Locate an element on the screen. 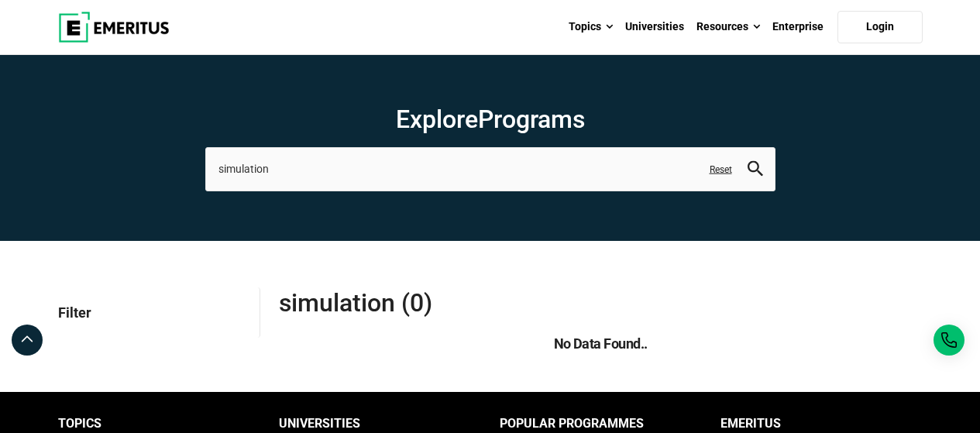  h5: No Data Found.. is located at coordinates (600, 343).